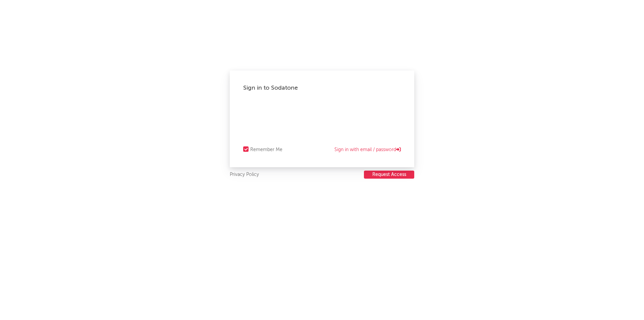 Image resolution: width=644 pixels, height=320 pixels. I want to click on a: Request Access, so click(389, 175).